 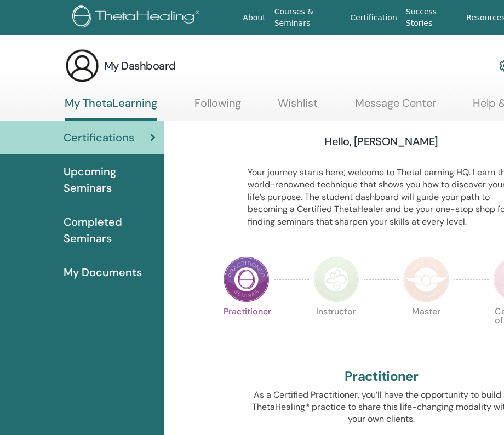 I want to click on a: Message Center, so click(x=396, y=107).